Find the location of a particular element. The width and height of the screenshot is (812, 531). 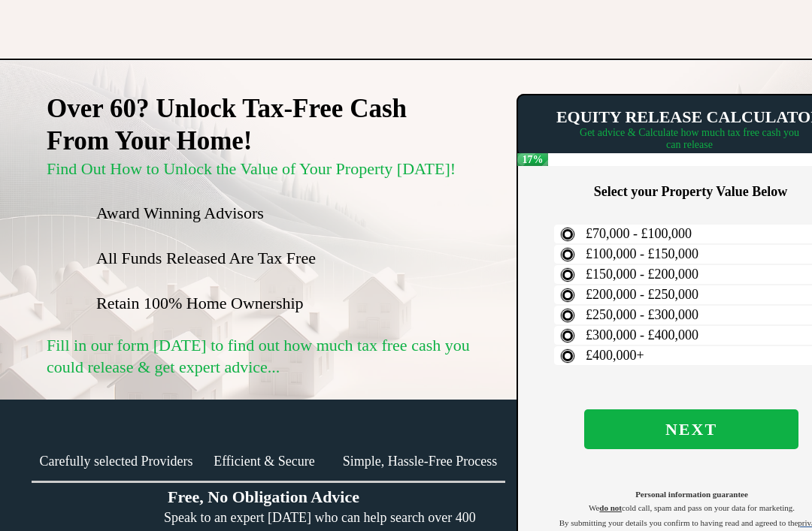

span: £400,000+ is located at coordinates (615, 356).